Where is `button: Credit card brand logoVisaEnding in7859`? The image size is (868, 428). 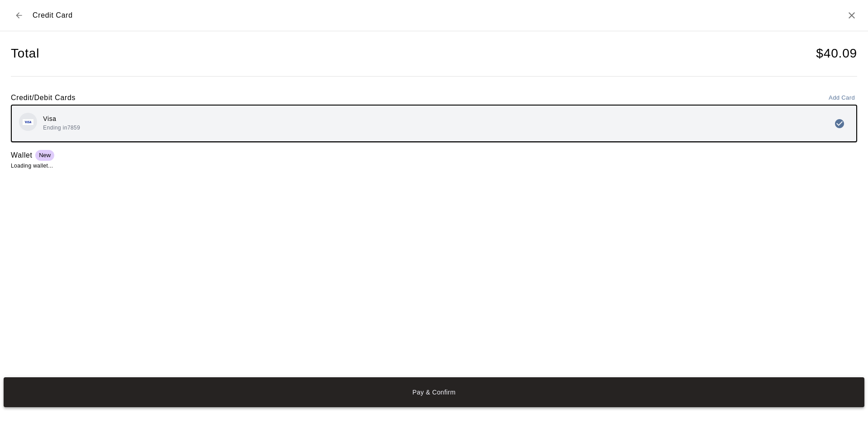 button: Credit card brand logoVisaEnding in7859 is located at coordinates (434, 123).